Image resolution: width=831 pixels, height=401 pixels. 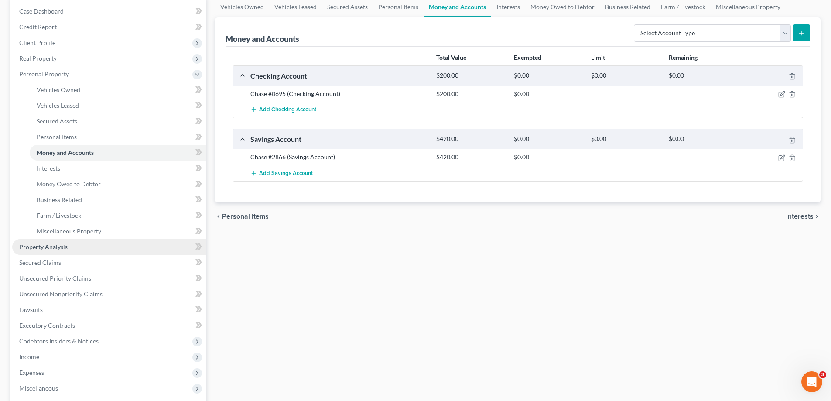 I want to click on div: Savings Account, so click(x=339, y=139).